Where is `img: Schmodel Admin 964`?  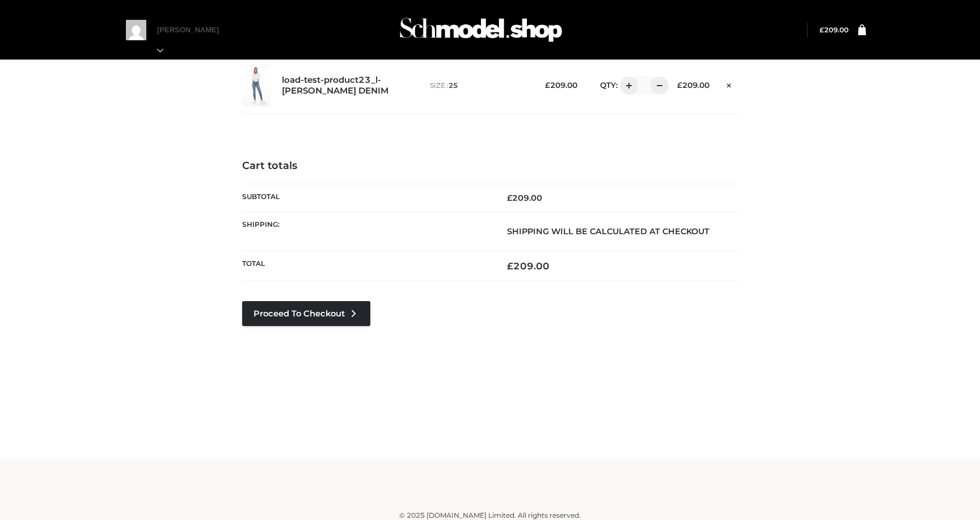 img: Schmodel Admin 964 is located at coordinates (480, 29).